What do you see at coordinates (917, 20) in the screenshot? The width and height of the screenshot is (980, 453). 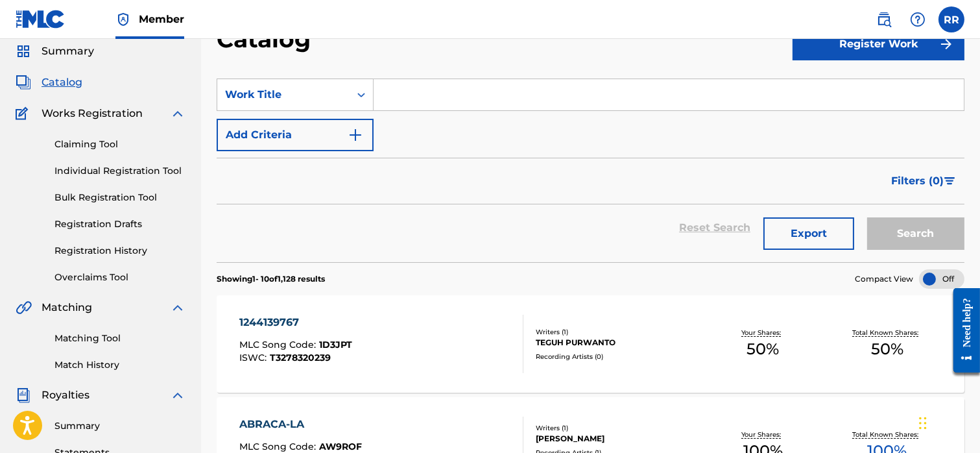 I see `img: help` at bounding box center [917, 20].